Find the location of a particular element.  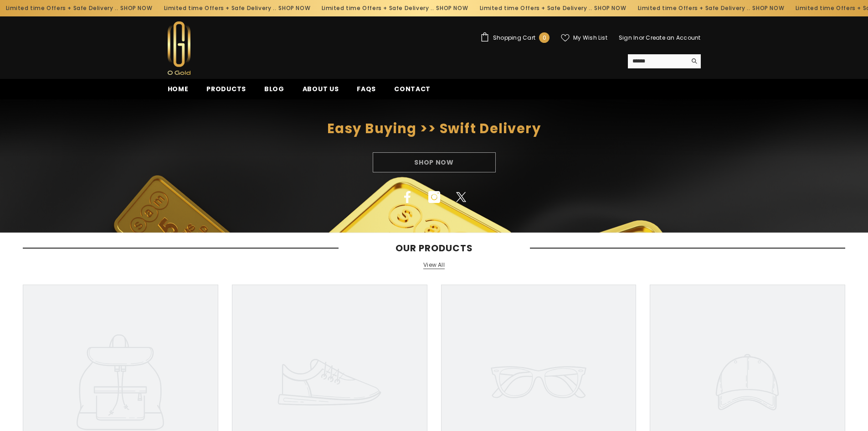

a: Blog is located at coordinates (274, 91).